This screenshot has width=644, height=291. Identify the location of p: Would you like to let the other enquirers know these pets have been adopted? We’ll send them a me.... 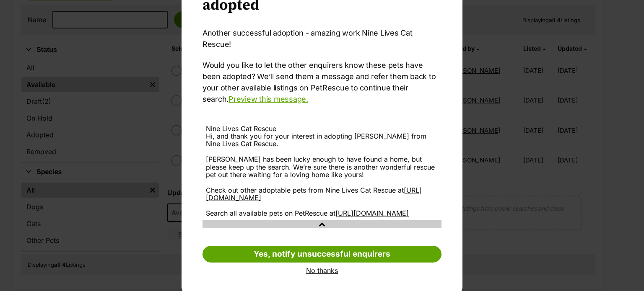
(322, 82).